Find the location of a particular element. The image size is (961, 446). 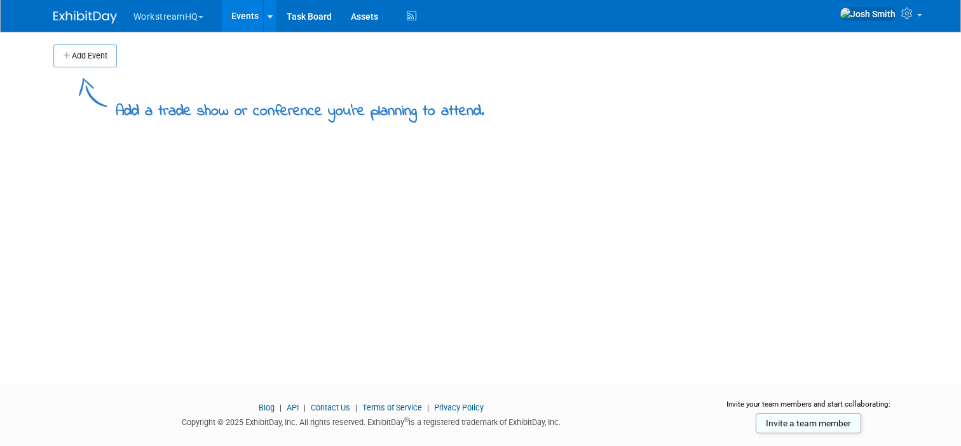

button: Add Event is located at coordinates (85, 56).